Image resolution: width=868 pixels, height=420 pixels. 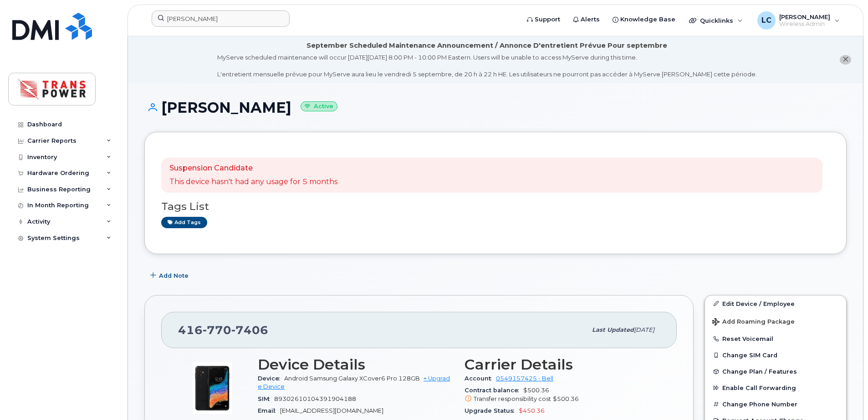 What do you see at coordinates (775, 355) in the screenshot?
I see `button: Change SIM Card` at bounding box center [775, 355].